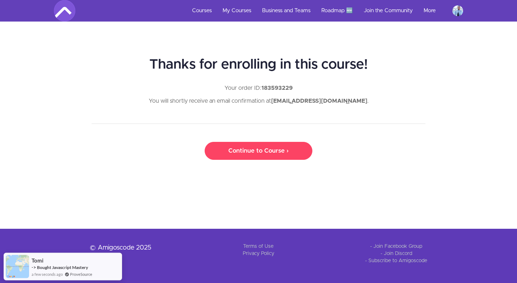  What do you see at coordinates (258, 101) in the screenshot?
I see `p: You will shortly receive an email confirmation at .` at bounding box center [258, 101].